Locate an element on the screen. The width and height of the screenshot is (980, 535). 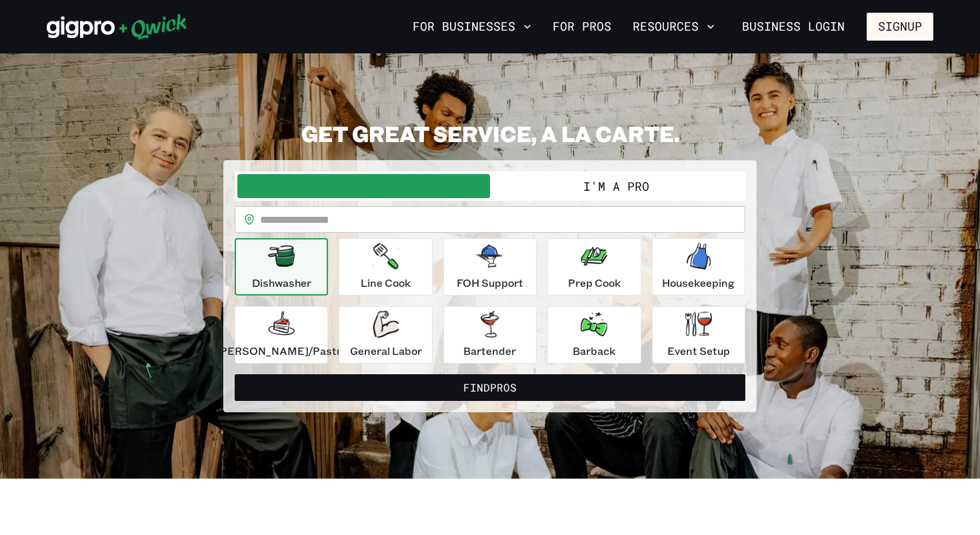
h2: GET GREAT SERVICE, A LA CARTE. is located at coordinates (490, 133).